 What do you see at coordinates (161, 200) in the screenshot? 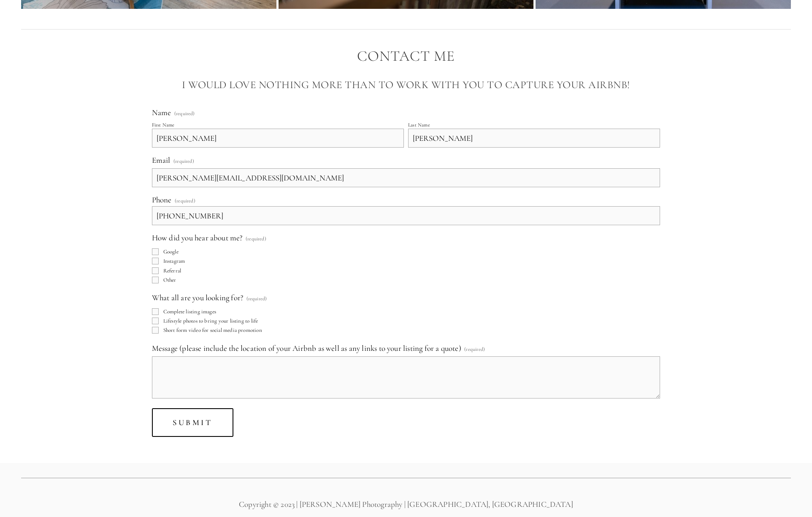
I see `span: Phone` at bounding box center [161, 200].